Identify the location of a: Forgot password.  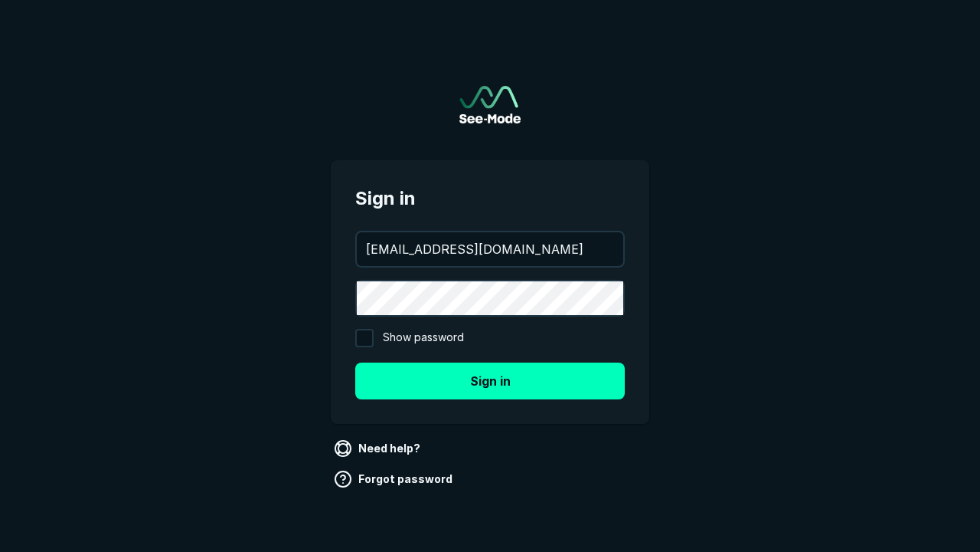
(394, 479).